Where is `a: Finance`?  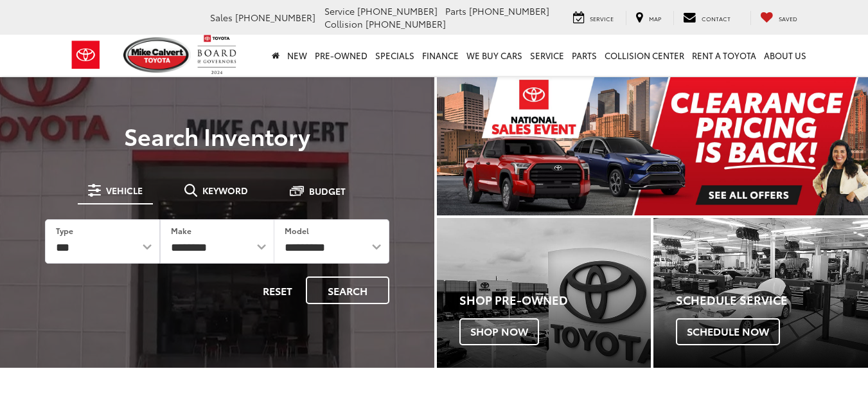
a: Finance is located at coordinates (440, 56).